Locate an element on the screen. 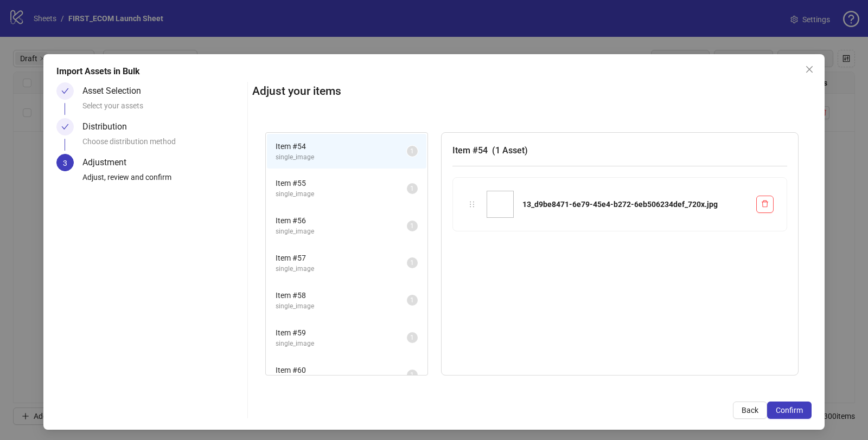  img: 13_d9be8471-6e79-45e4-b272-6eb506234def_720x.jpg is located at coordinates (501, 204).